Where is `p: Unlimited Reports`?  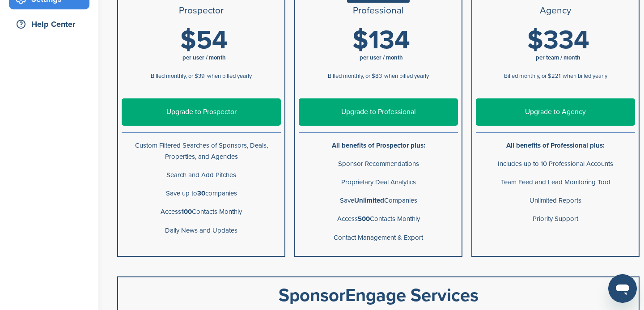 p: Unlimited Reports is located at coordinates (556, 200).